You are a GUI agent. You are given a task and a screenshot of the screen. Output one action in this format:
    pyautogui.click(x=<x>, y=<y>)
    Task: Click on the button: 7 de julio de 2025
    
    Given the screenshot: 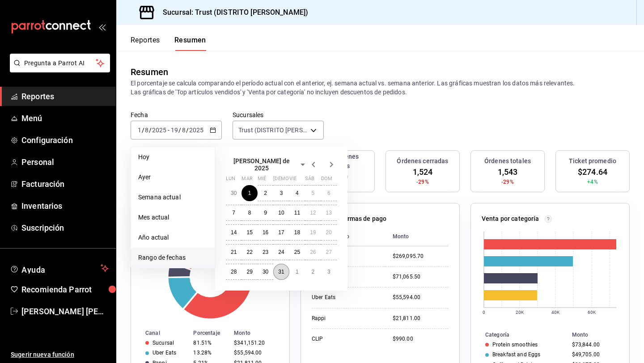 What is the action you would take?
    pyautogui.click(x=233, y=213)
    